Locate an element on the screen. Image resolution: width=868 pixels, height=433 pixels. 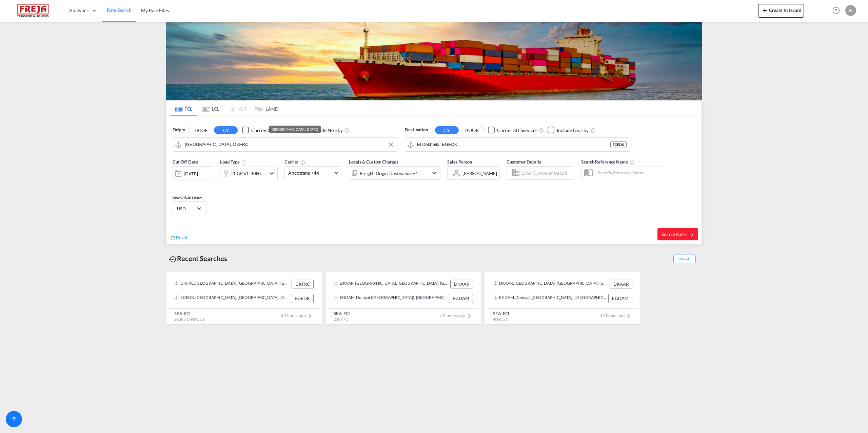
md-icon: Your search will be saved by the below given name is located at coordinates (632, 163).